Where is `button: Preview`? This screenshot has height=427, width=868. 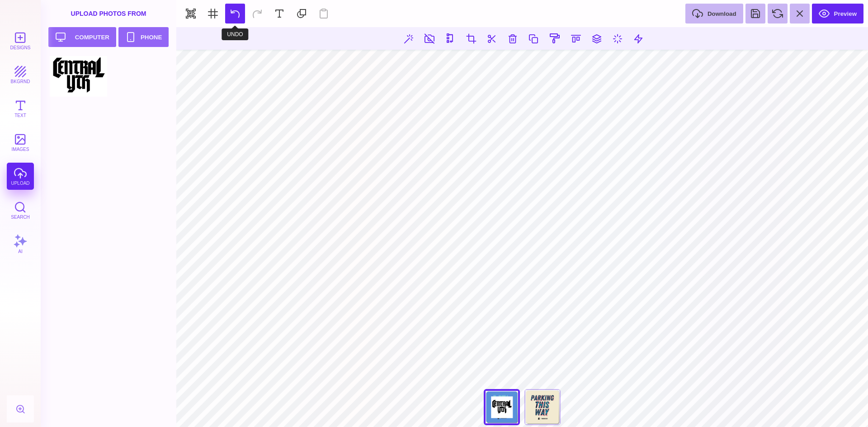 button: Preview is located at coordinates (837, 14).